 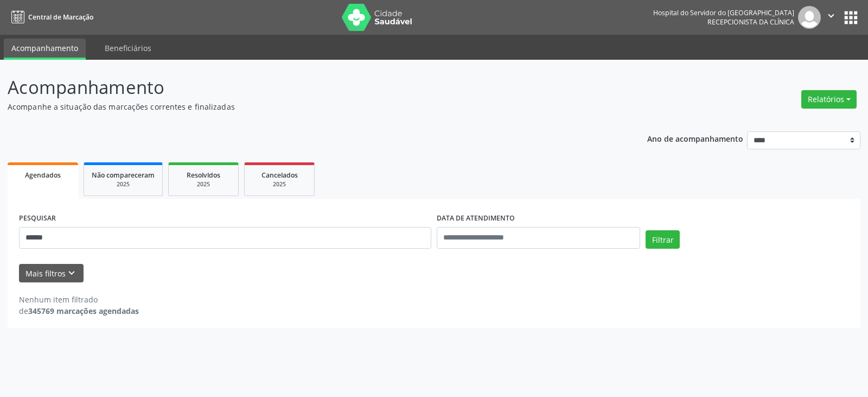 I want to click on p: Acompanhe a situação das marcações correntes e finalizadas, so click(x=306, y=106).